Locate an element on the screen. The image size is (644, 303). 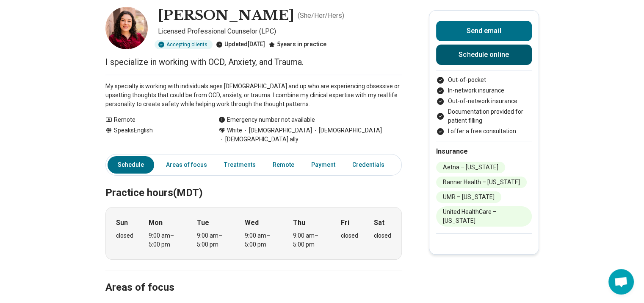
p: ( She/Her/Hers ) is located at coordinates (321, 16).